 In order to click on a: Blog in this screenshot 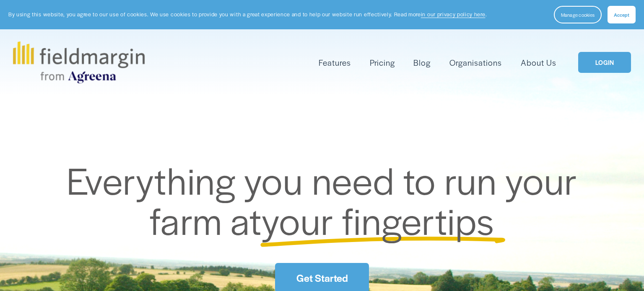, I will do `click(422, 62)`.